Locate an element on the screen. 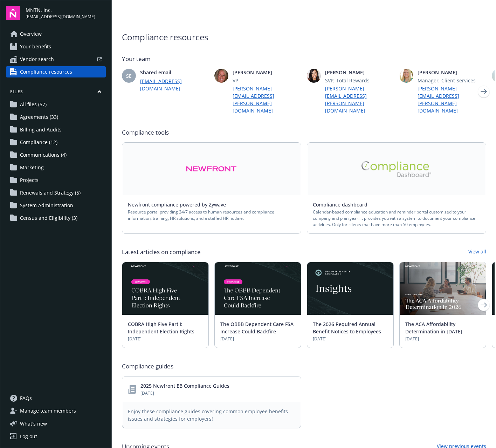  a: Billing and Audits is located at coordinates (56, 130).